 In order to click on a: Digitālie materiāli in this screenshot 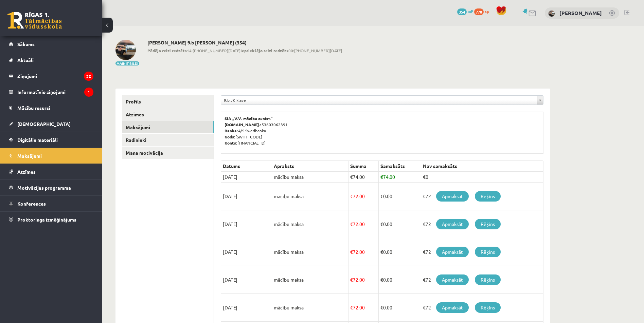, I will do `click(51, 140)`.